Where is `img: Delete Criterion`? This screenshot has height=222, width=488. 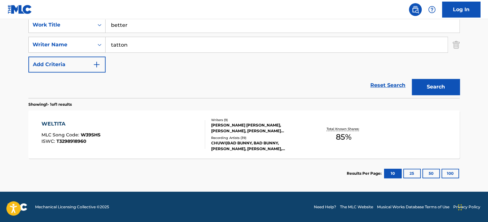 img: Delete Criterion is located at coordinates (456, 45).